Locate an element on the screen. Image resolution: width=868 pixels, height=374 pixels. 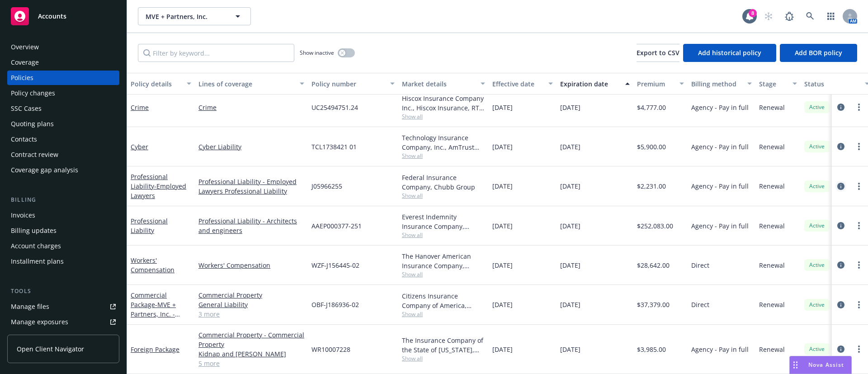
a: Invoices is located at coordinates (63, 215).